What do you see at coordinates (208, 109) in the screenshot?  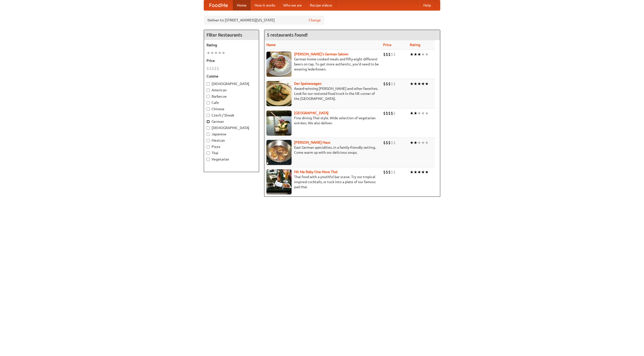 I see `input: Chinese` at bounding box center [208, 109].